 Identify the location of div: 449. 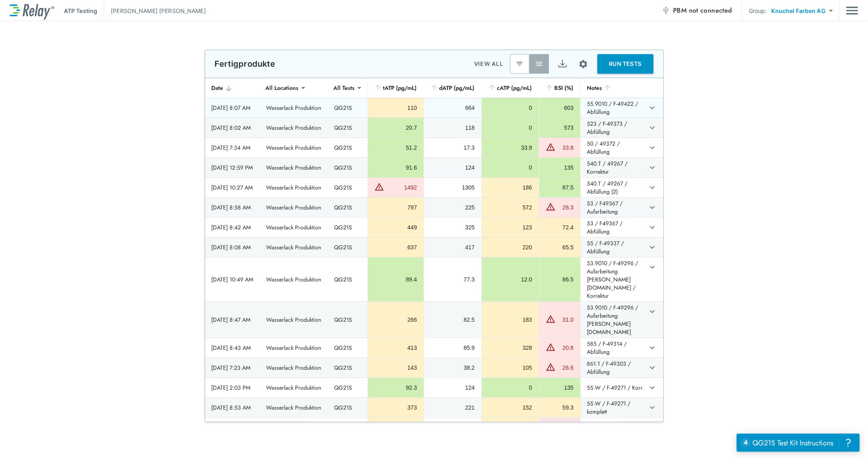
(395, 227).